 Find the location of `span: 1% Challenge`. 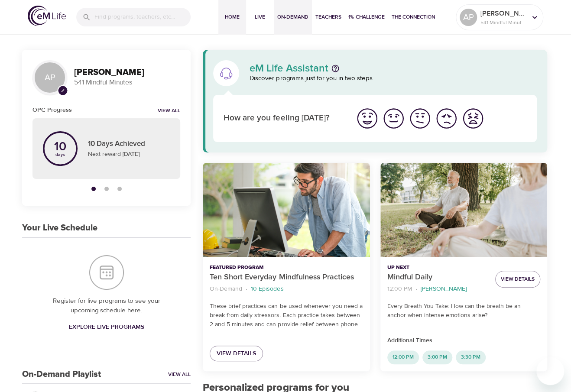

span: 1% Challenge is located at coordinates (366, 17).